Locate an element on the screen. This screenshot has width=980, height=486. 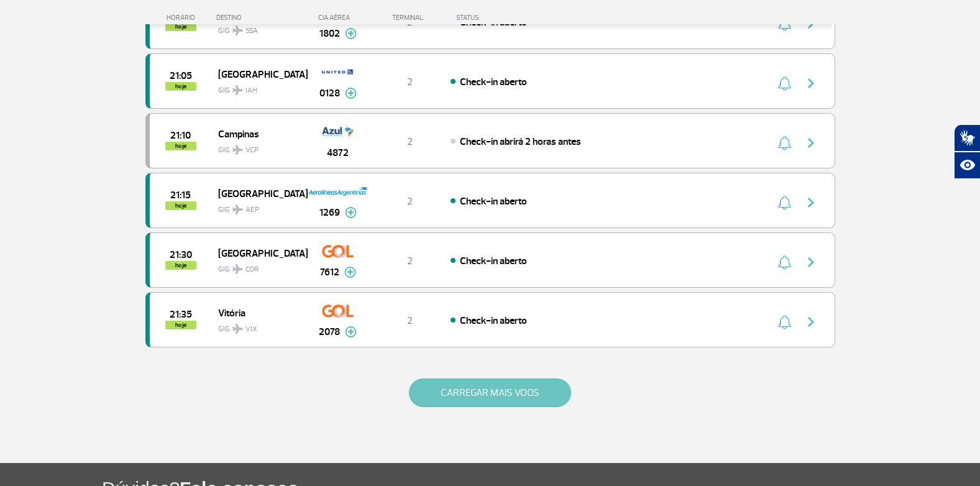
span: VIX is located at coordinates (251, 329).